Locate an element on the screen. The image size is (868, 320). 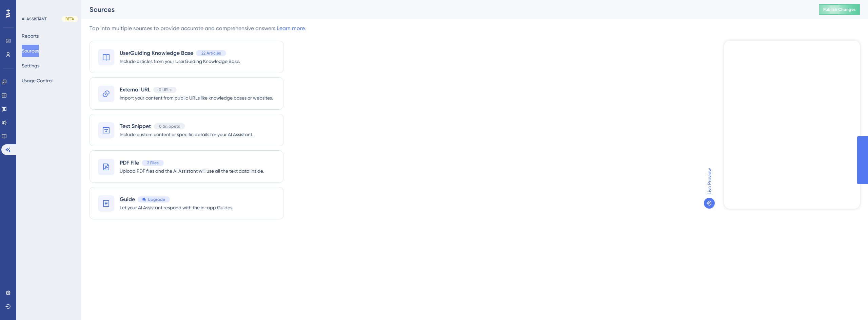
span: Include custom content or specific details for your AI Assistant. is located at coordinates (186, 135).